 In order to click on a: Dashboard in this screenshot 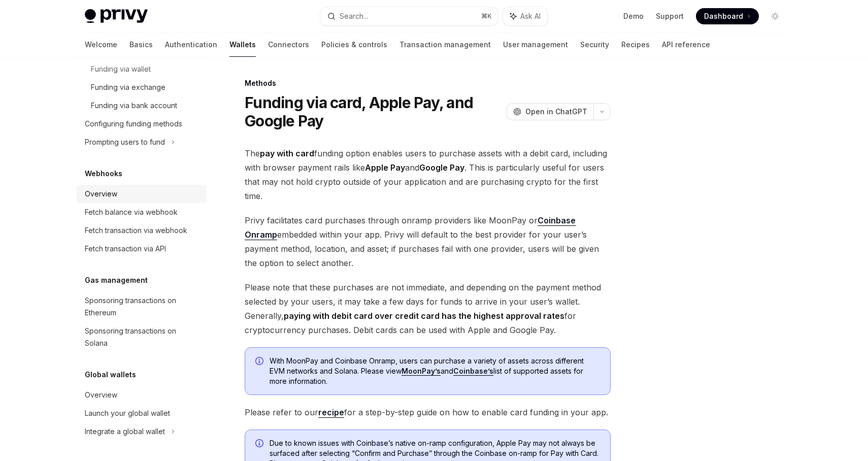, I will do `click(728, 16)`.